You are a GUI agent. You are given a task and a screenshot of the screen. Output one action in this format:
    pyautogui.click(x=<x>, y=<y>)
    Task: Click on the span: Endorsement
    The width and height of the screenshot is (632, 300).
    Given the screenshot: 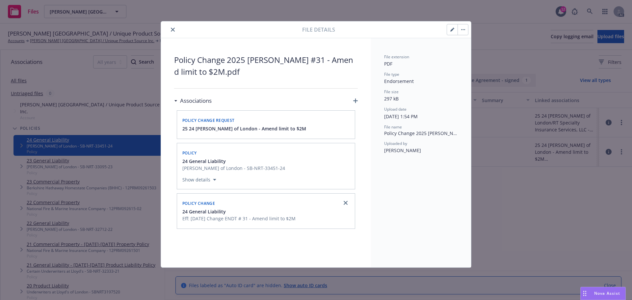 What is the action you would take?
    pyautogui.click(x=399, y=81)
    